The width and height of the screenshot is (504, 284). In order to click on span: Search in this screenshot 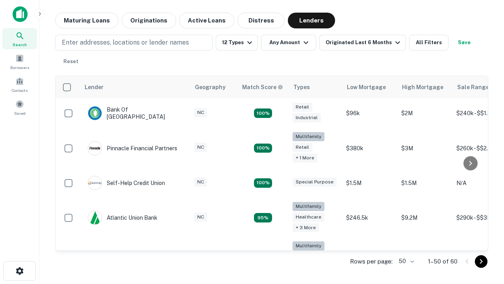, I will do `click(20, 44)`.